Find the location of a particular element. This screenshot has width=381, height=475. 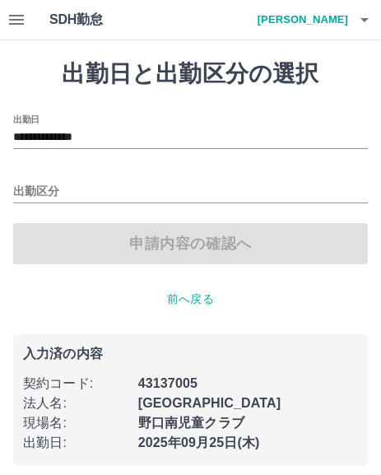

h1: 出勤日と出勤区分の選択 is located at coordinates (190, 74).